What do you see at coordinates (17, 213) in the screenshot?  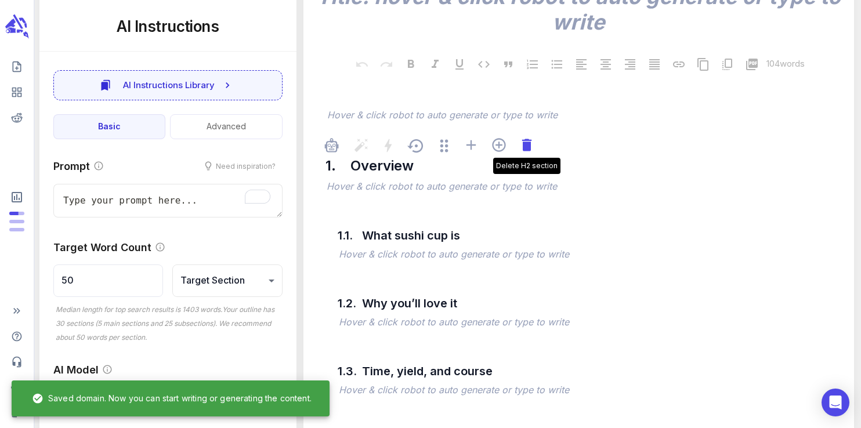 I see `span: Posts: 15 of 25 monthly posts used` at bounding box center [17, 213].